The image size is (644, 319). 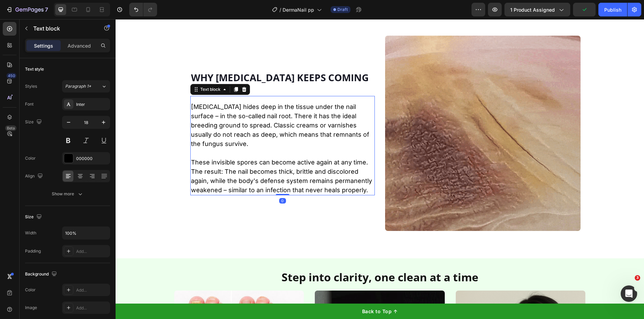 I want to click on div: Padding, so click(x=33, y=251).